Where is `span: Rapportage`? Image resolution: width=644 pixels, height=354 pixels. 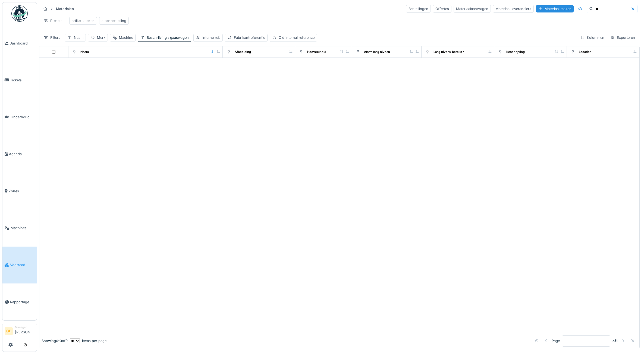
span: Rapportage is located at coordinates (23, 302).